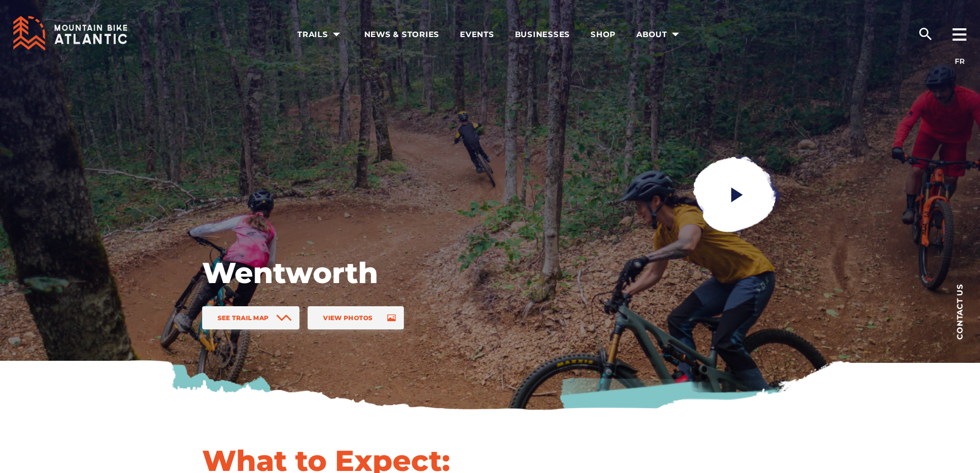  Describe the element at coordinates (402, 35) in the screenshot. I see `span: News & Stories` at that location.